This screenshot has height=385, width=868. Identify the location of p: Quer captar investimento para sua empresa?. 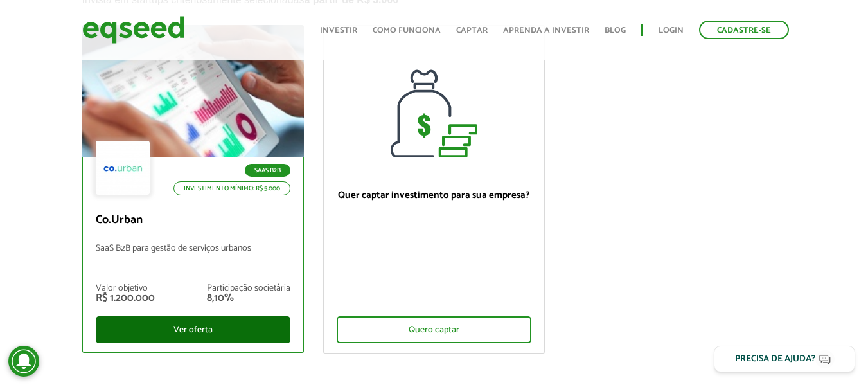
(434, 196).